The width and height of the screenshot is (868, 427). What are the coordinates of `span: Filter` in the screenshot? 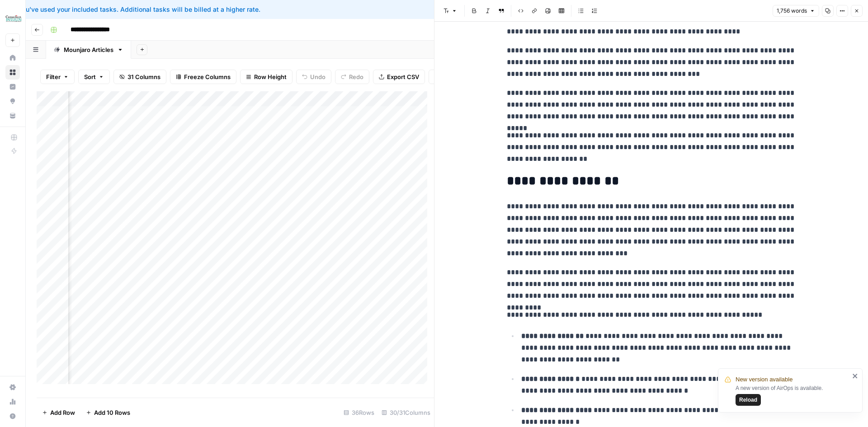 It's located at (53, 77).